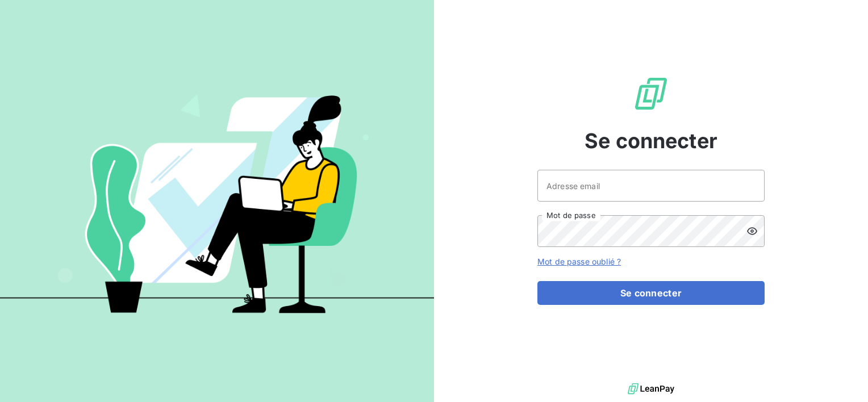 This screenshot has height=402, width=868. Describe the element at coordinates (651, 293) in the screenshot. I see `button: Se connecter` at that location.